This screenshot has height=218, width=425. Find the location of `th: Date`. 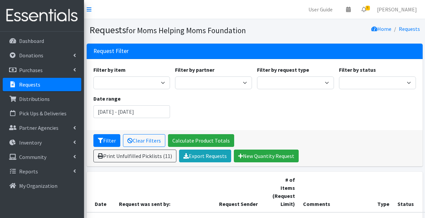

th: Date is located at coordinates (101, 192).